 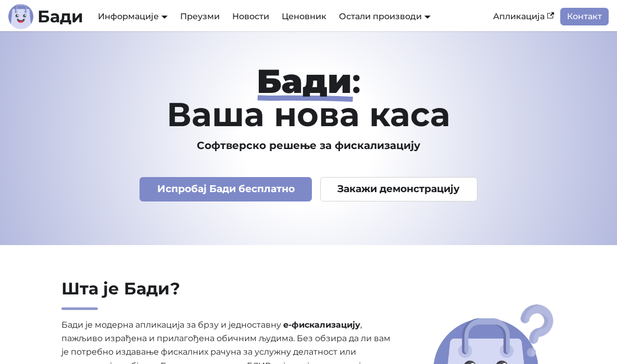 What do you see at coordinates (21, 16) in the screenshot?
I see `img: Лого` at bounding box center [21, 16].